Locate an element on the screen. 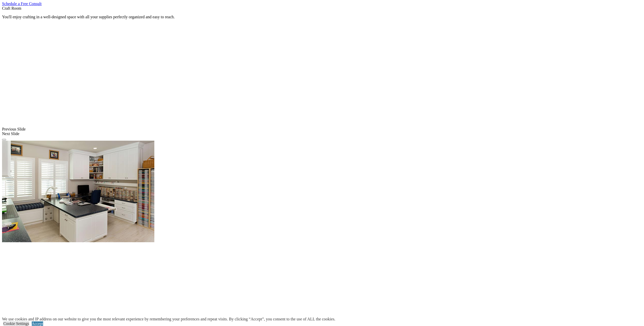 The width and height of the screenshot is (644, 326). a: Accept is located at coordinates (37, 324).